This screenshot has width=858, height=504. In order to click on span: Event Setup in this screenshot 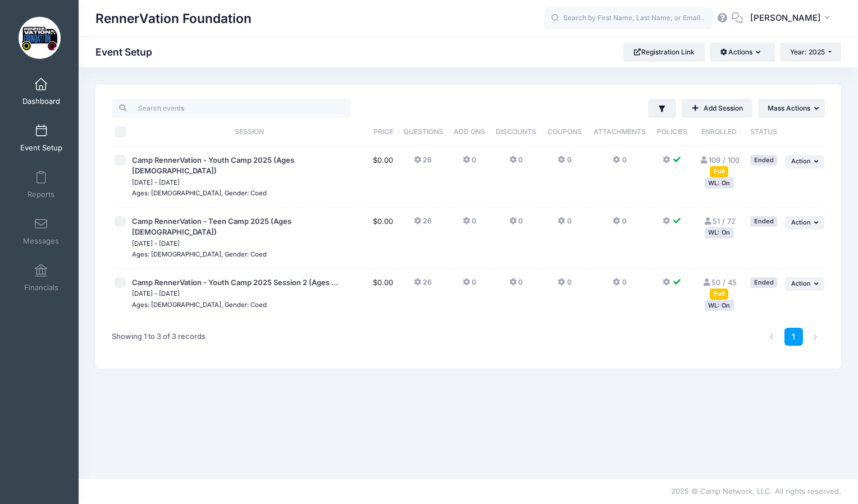, I will do `click(41, 147)`.